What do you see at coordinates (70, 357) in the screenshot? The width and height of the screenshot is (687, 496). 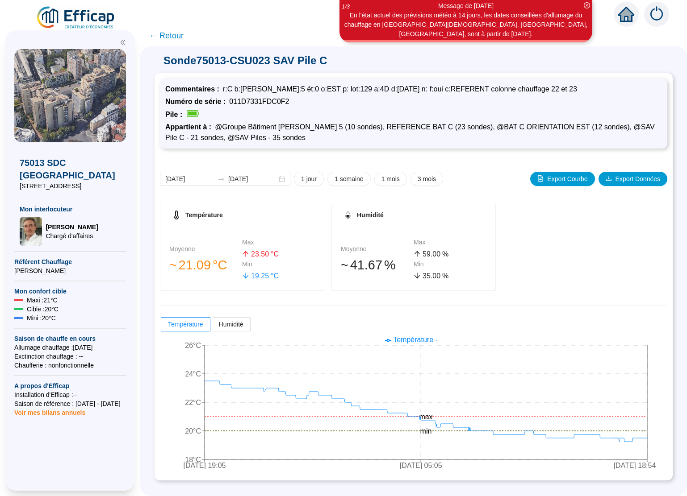 I see `span: Exctinction chauffage : --` at bounding box center [70, 357].